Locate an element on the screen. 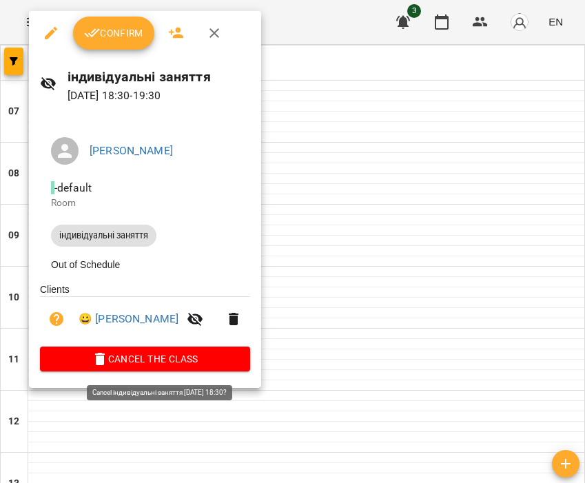 The image size is (585, 483). ul: Clients is located at coordinates (145, 314).